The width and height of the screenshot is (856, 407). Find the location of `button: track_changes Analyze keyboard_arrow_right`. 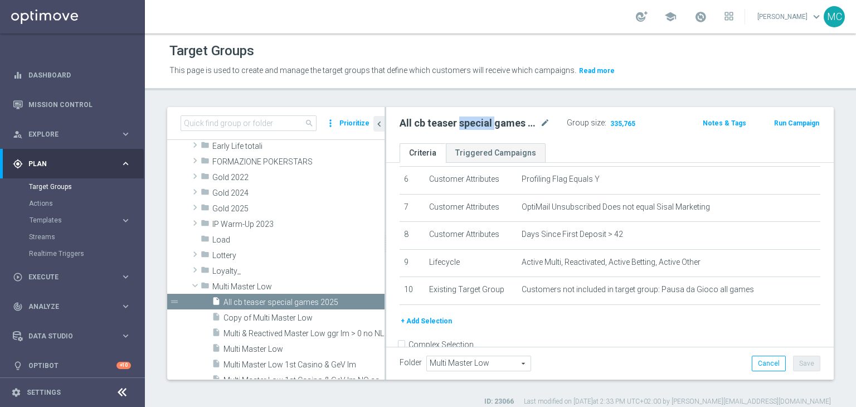

button: track_changes Analyze keyboard_arrow_right is located at coordinates (72, 307).